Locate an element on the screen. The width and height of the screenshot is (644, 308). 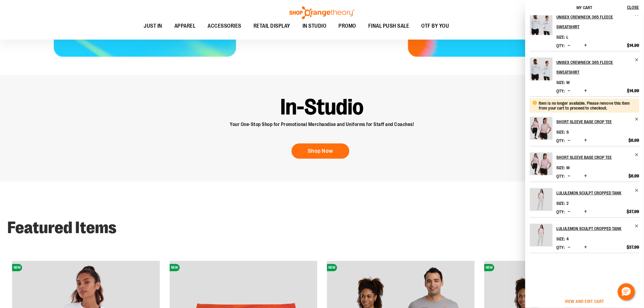
span: OTF BY YOU is located at coordinates (435, 26).